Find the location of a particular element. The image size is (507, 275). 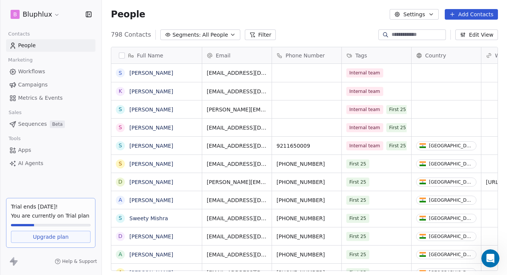

span: Sales is located at coordinates (15, 112).